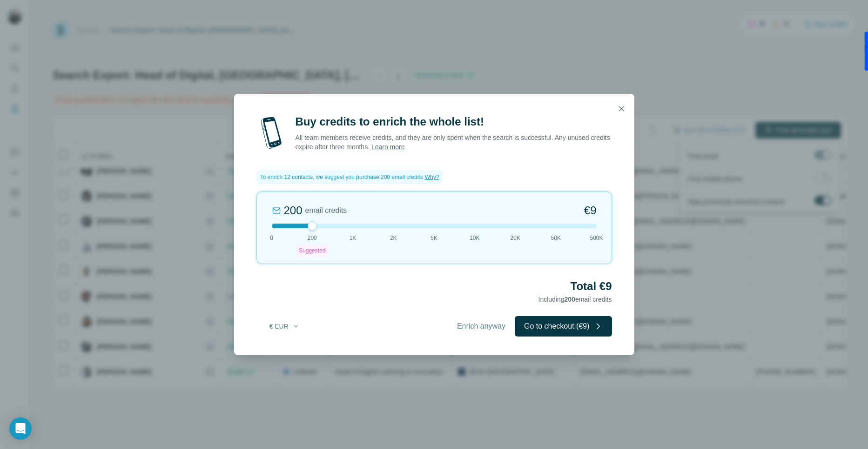  Describe the element at coordinates (590, 211) in the screenshot. I see `span: €9` at that location.